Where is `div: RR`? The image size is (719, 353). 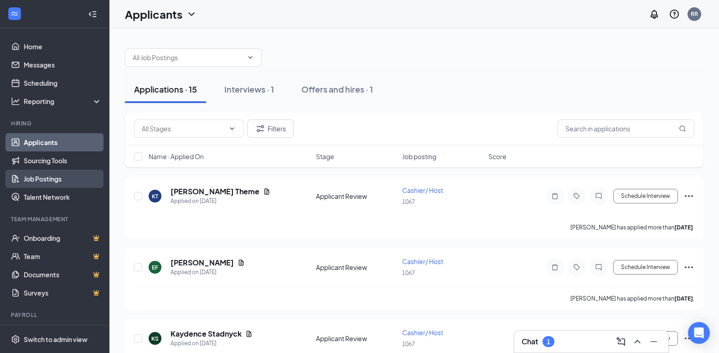 div: RR is located at coordinates (694, 14).